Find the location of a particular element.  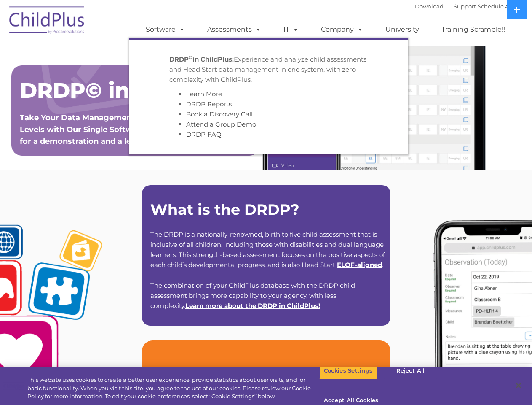

a: Company is located at coordinates (342, 30).